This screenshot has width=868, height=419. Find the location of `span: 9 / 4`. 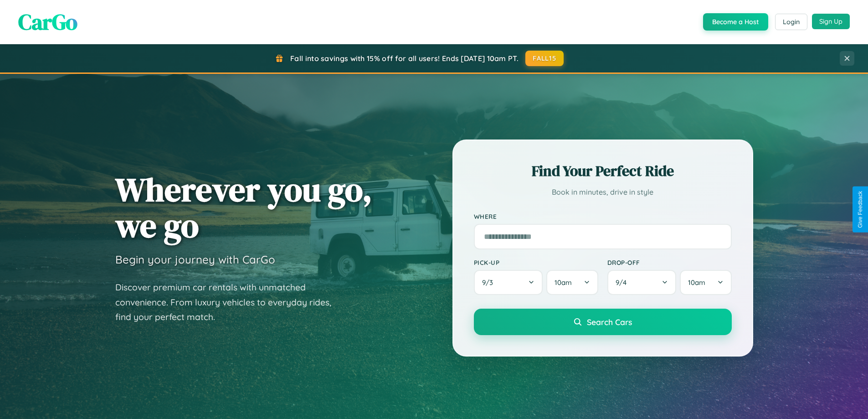

span: 9 / 4 is located at coordinates (624, 282).